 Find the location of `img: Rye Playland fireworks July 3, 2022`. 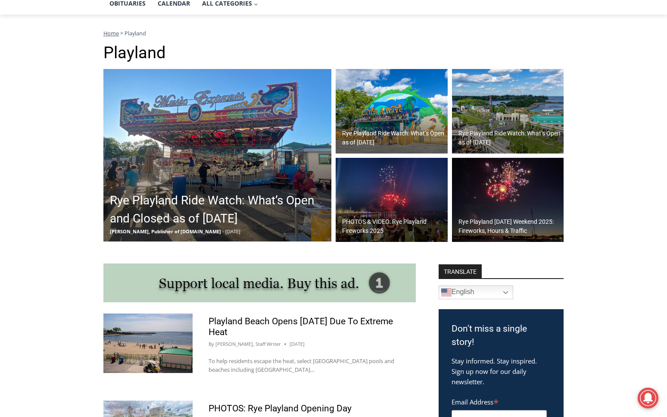

img: Rye Playland fireworks July 3, 2022 is located at coordinates (508, 200).